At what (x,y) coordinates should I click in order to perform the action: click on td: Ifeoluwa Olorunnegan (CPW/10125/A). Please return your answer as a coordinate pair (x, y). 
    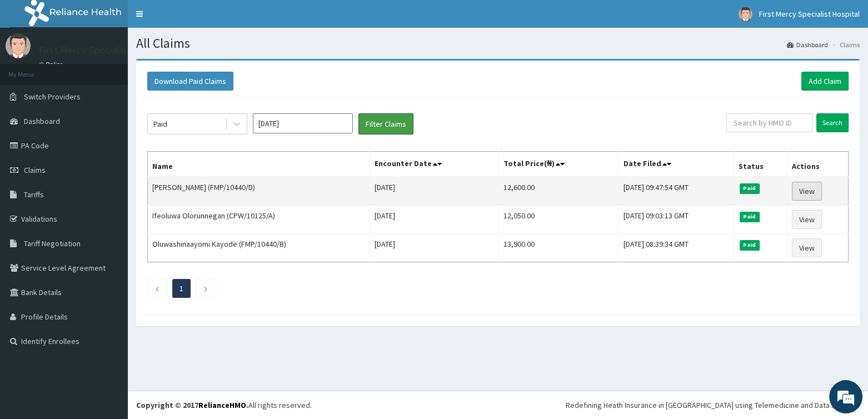
    Looking at the image, I should click on (259, 220).